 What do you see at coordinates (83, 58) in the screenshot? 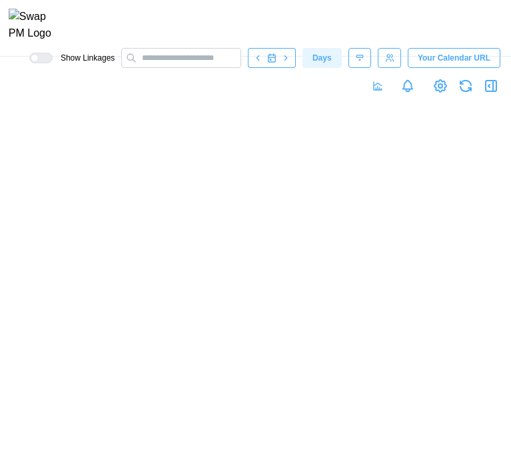
I see `span: Show Linkages` at bounding box center [83, 58].